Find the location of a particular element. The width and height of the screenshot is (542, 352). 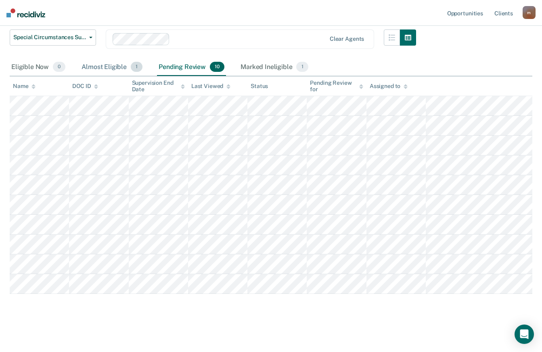

span: 0 is located at coordinates (59, 67).